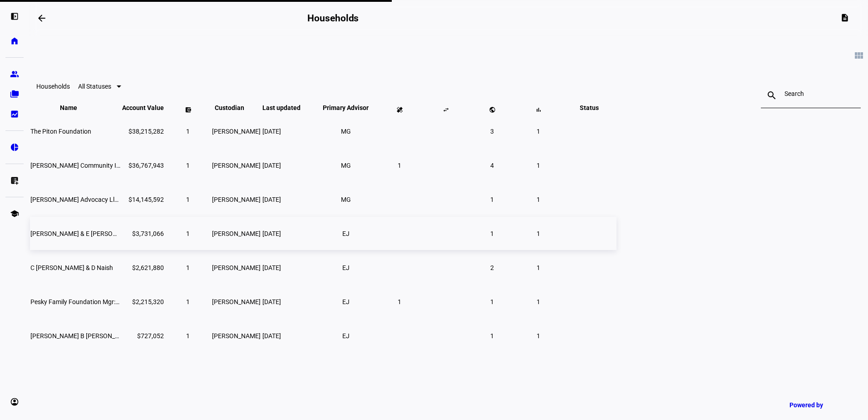 The height and width of the screenshot is (420, 868). Describe the element at coordinates (15, 75) in the screenshot. I see `a: group` at that location.